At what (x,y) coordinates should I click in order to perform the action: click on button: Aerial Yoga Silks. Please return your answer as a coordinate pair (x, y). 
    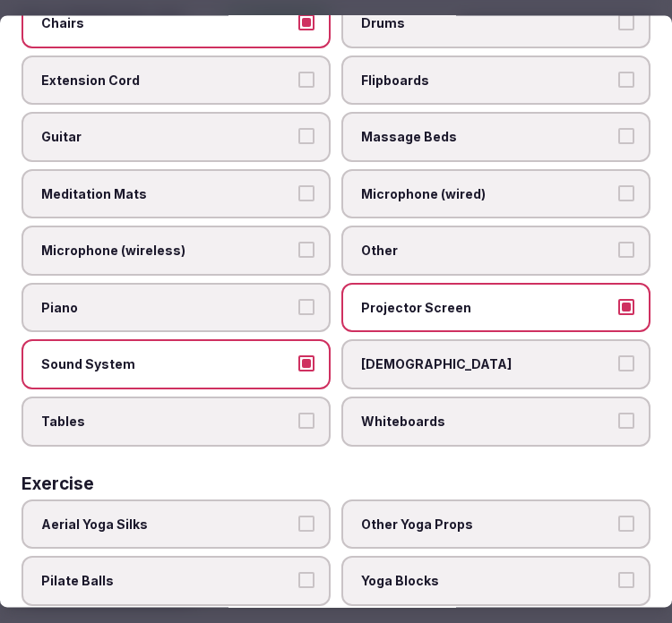
    Looking at the image, I should click on (307, 524).